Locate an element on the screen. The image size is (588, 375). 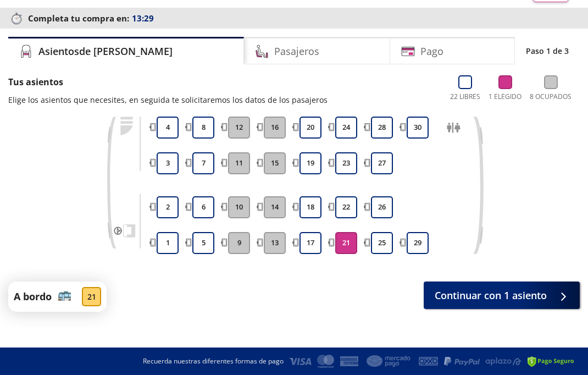
p: Elige los asientos que necesites, en seguida te solicitaremos los datos de los pasajeros is located at coordinates (167, 99).